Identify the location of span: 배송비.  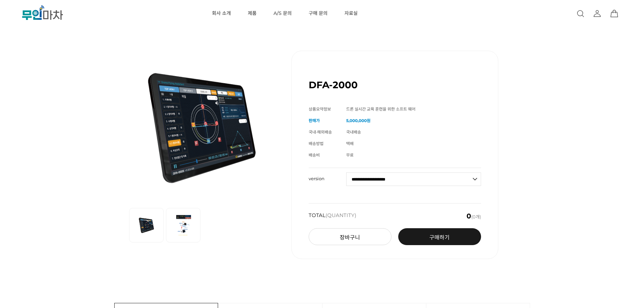
(314, 155).